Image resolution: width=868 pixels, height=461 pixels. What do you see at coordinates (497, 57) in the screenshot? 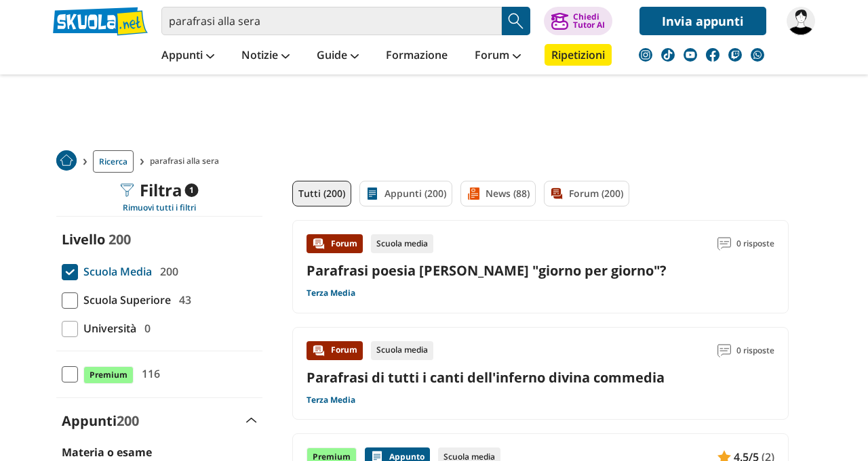
I see `a: Forum` at bounding box center [497, 57].